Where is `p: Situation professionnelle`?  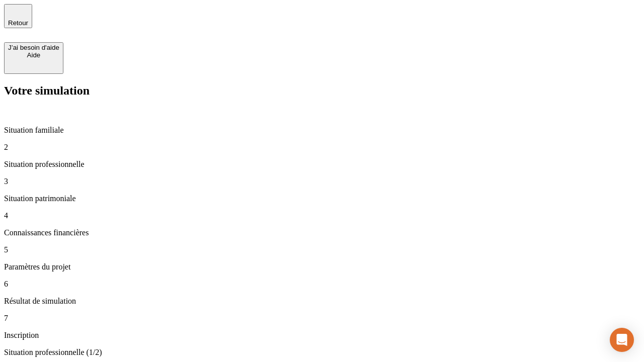
p: Situation professionnelle is located at coordinates (322, 165).